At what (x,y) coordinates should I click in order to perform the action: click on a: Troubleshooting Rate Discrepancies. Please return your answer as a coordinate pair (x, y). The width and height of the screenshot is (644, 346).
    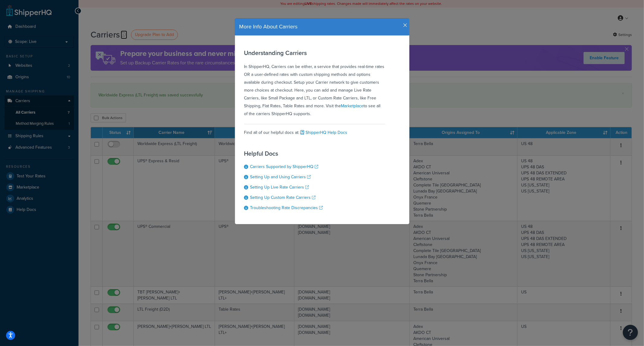
    Looking at the image, I should click on (287, 208).